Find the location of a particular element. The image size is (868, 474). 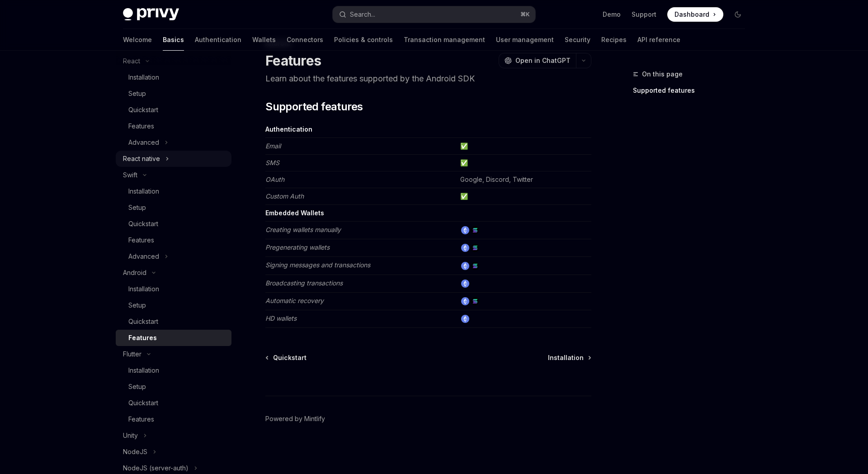

a: Demo is located at coordinates (612, 14).